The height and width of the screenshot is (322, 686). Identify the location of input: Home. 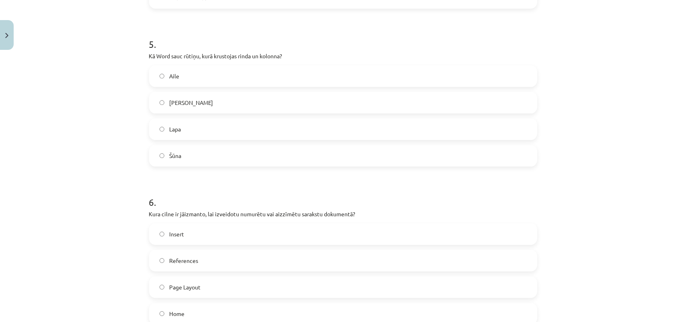
(162, 313).